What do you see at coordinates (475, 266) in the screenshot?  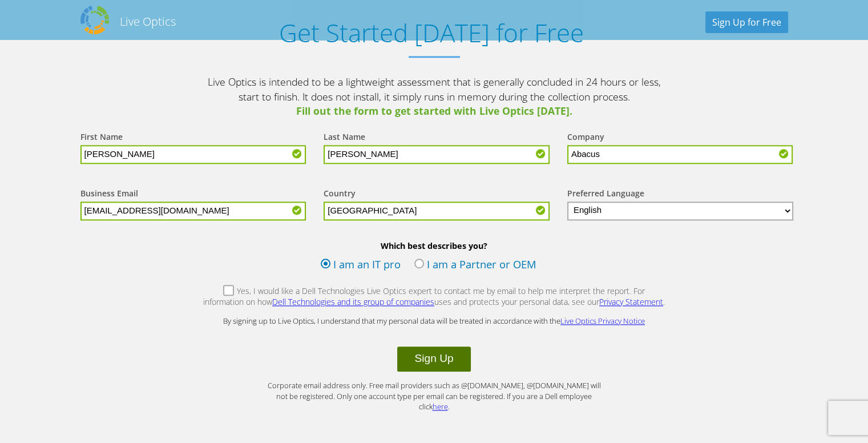 I see `label: I am a Partner or OEM` at bounding box center [475, 266].